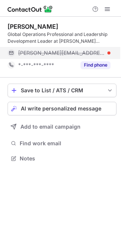 The image size is (121, 227). Describe the element at coordinates (62, 158) in the screenshot. I see `button: Notes` at that location.